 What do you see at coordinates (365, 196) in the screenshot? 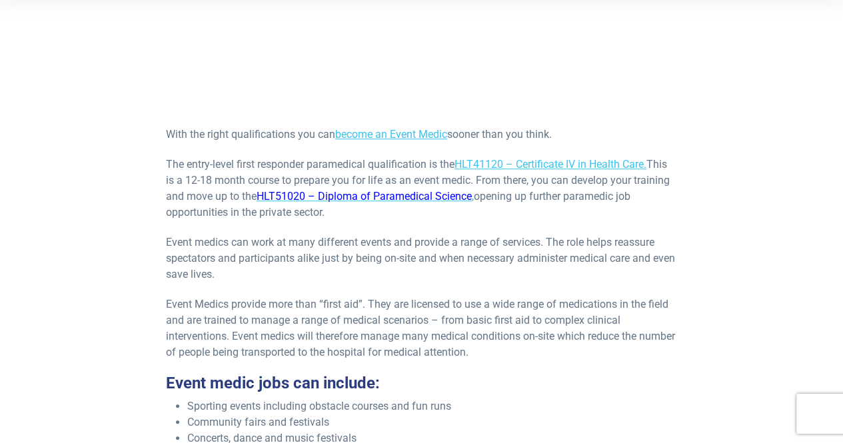
I see `a: HLT51020 – Diploma of Paramedical Science,` at bounding box center [365, 196].